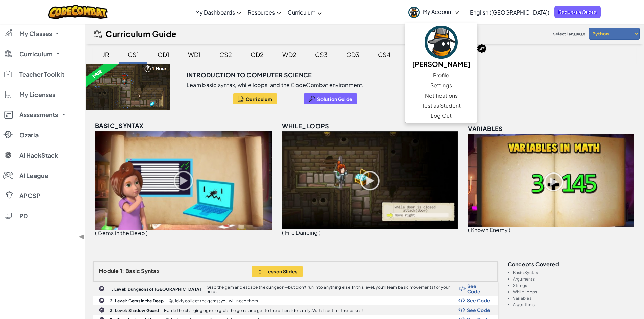 This screenshot has width=644, height=319. What do you see at coordinates (277, 272) in the screenshot?
I see `button: Lesson Slides` at bounding box center [277, 272].